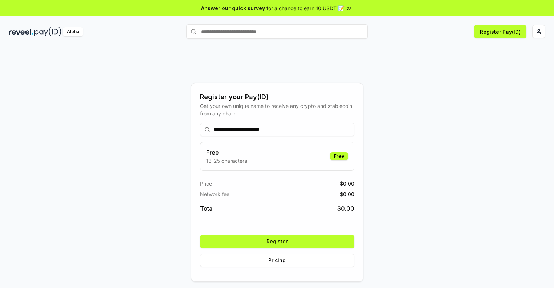 The image size is (554, 288). Describe the element at coordinates (277, 242) in the screenshot. I see `button: Register` at that location.